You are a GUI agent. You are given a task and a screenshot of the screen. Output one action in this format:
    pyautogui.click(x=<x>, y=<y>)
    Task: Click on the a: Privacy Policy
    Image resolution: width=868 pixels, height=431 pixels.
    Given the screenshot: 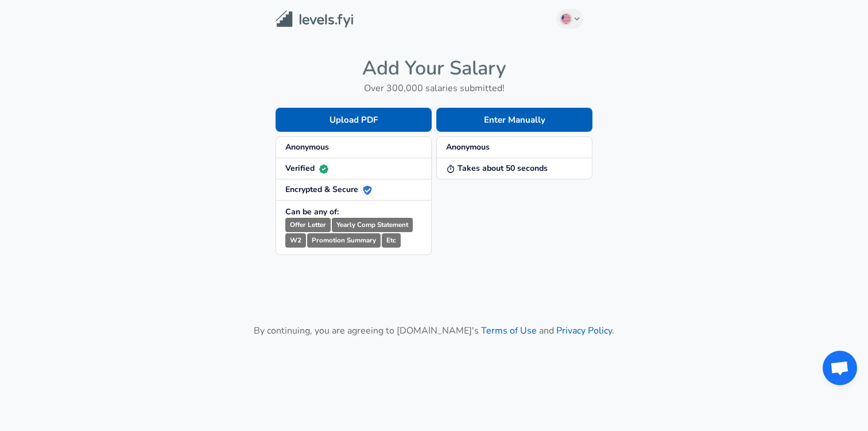 What is the action you would take?
    pyautogui.click(x=584, y=331)
    